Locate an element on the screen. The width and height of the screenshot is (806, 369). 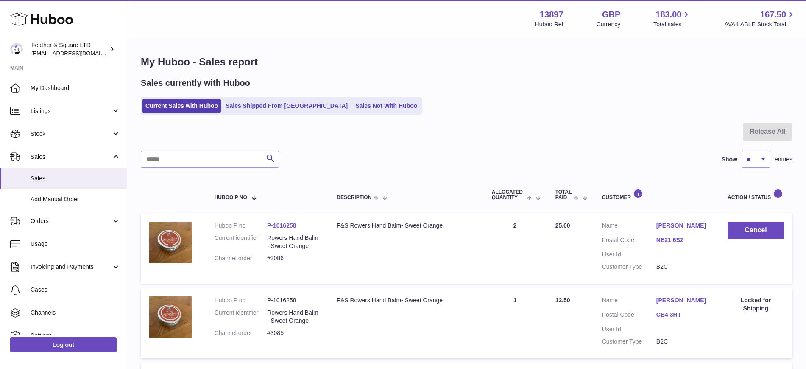
span: Add Manual Order is located at coordinates (75, 199).